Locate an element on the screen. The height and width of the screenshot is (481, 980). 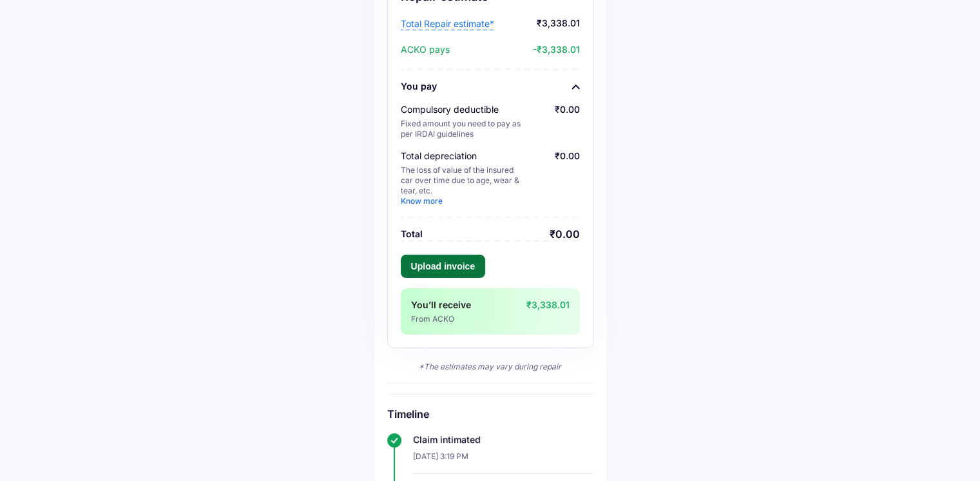
button: Upload invoice is located at coordinates (443, 267).